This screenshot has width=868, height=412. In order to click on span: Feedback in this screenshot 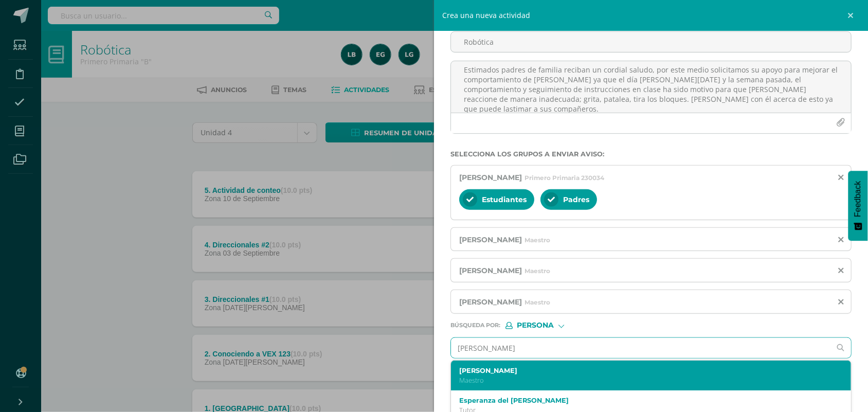, I will do `click(858, 199)`.